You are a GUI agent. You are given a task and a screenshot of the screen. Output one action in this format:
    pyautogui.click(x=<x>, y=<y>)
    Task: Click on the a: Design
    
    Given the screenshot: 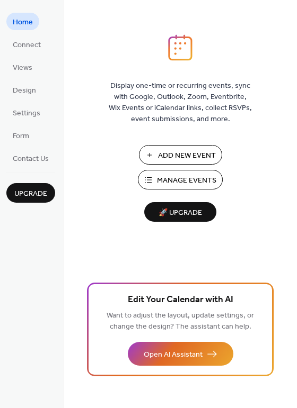 What is the action you would take?
    pyautogui.click(x=24, y=90)
    